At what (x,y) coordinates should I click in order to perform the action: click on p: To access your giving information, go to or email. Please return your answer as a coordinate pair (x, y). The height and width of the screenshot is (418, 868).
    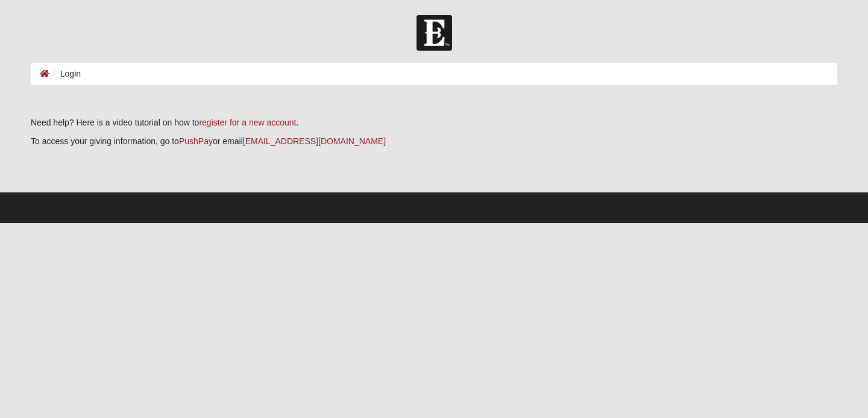
    Looking at the image, I should click on (434, 141).